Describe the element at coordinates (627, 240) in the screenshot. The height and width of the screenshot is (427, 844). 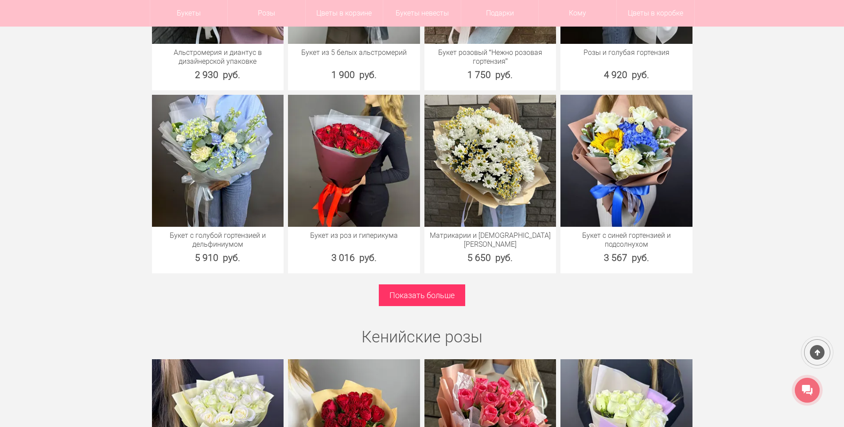
I see `a: Букет с синей гортензией и подсолнухом` at that location.